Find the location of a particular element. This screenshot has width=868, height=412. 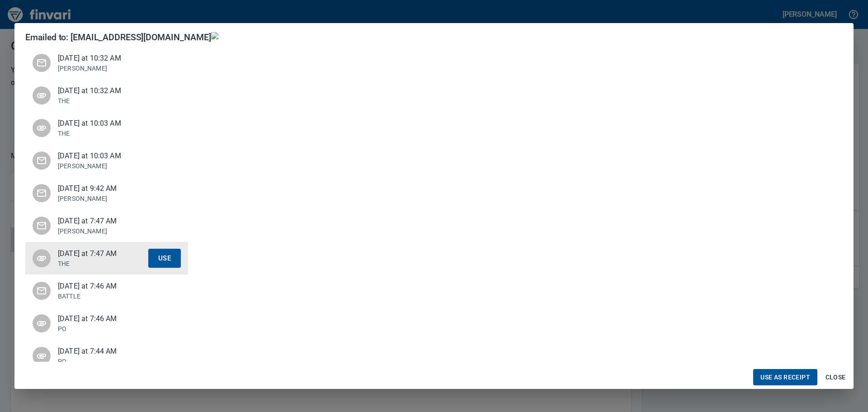

button: Close is located at coordinates (836, 377).